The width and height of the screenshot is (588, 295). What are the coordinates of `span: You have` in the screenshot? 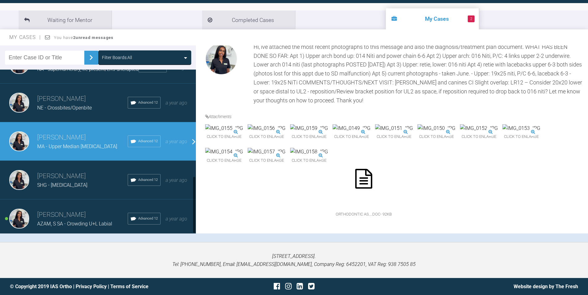 It's located at (84, 37).